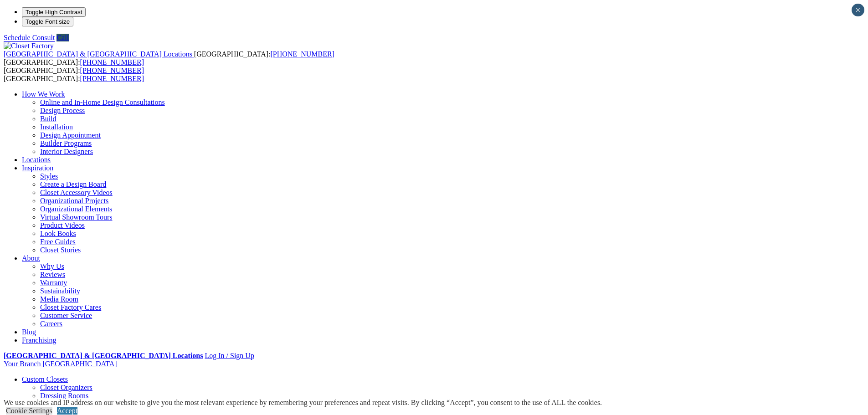  Describe the element at coordinates (58, 233) in the screenshot. I see `a: Look Books` at that location.